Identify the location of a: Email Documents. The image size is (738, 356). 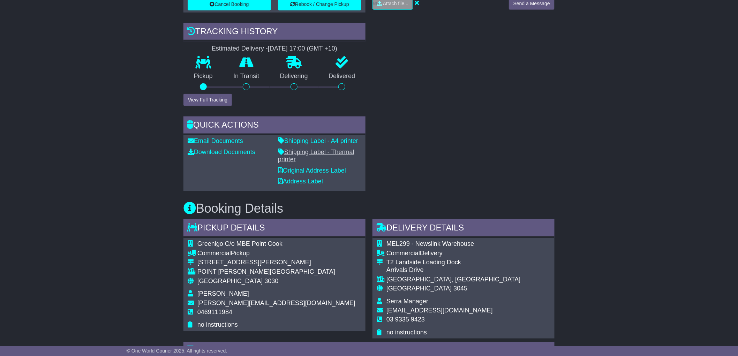
(215, 141).